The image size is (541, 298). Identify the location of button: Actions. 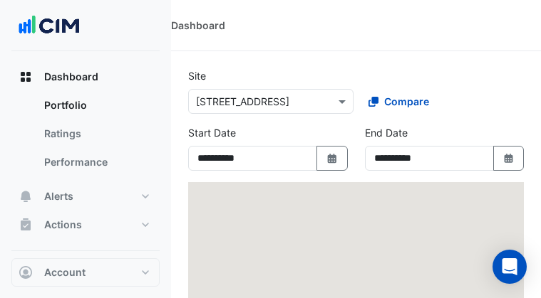
(85, 225).